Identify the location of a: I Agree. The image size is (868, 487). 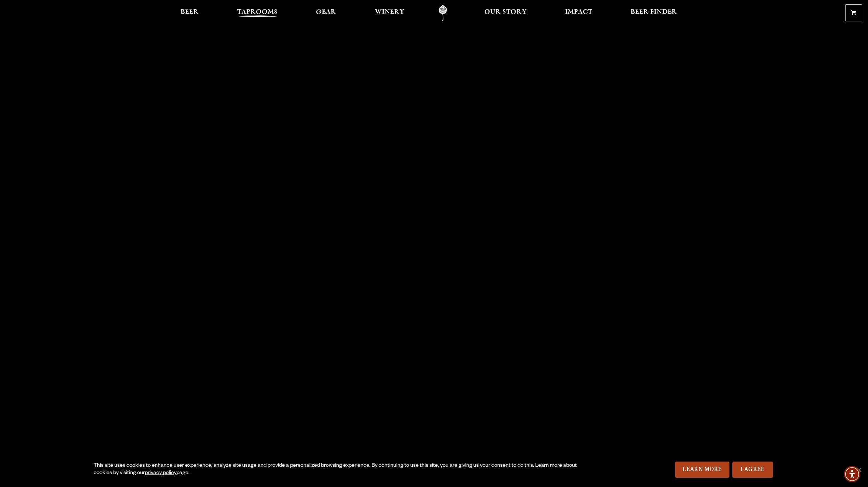
(752, 470).